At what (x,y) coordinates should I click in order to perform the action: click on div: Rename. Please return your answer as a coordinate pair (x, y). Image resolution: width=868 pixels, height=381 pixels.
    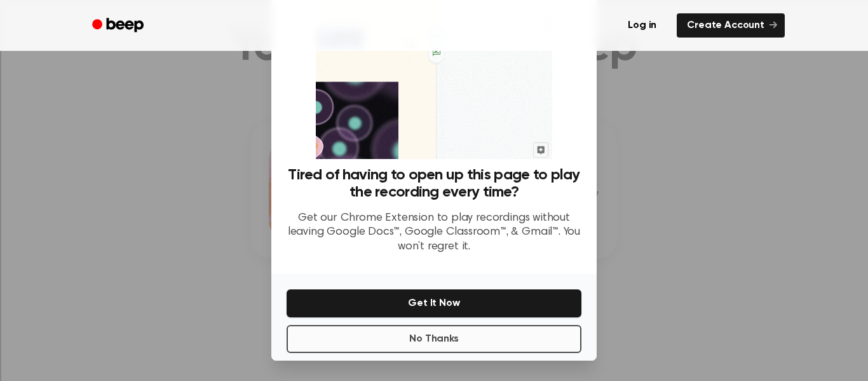
    Looking at the image, I should click on (434, 79).